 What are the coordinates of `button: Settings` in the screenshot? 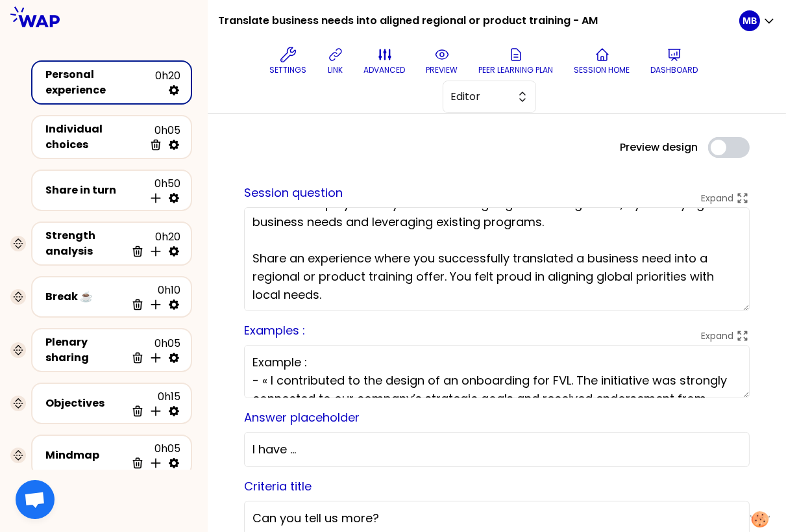 It's located at (289, 61).